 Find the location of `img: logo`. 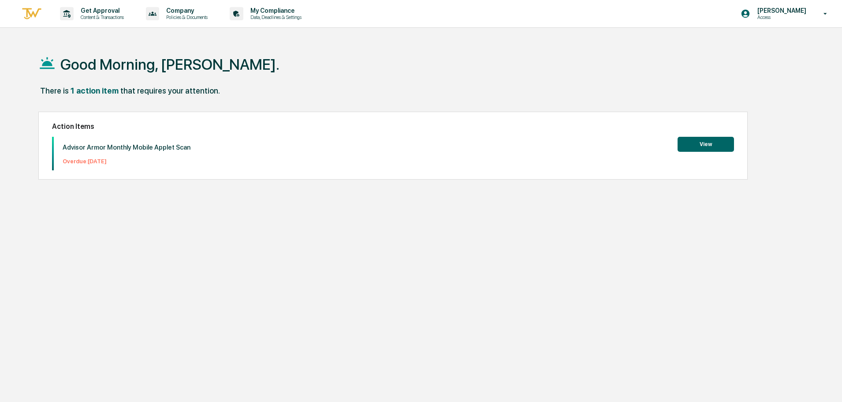

img: logo is located at coordinates (32, 14).